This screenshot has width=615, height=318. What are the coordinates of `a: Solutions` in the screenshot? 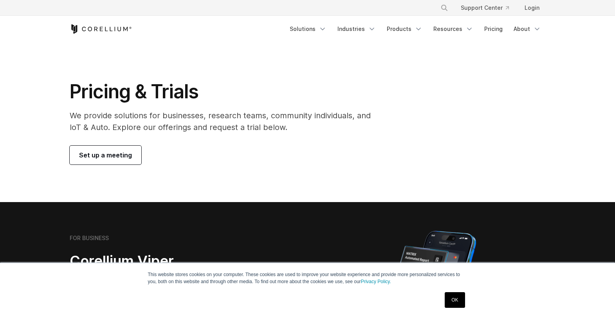 It's located at (308, 29).